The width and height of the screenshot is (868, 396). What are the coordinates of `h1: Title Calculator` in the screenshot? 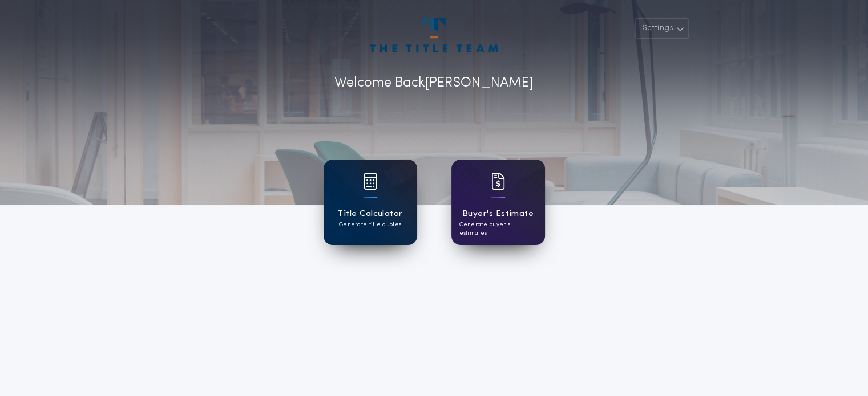 It's located at (370, 214).